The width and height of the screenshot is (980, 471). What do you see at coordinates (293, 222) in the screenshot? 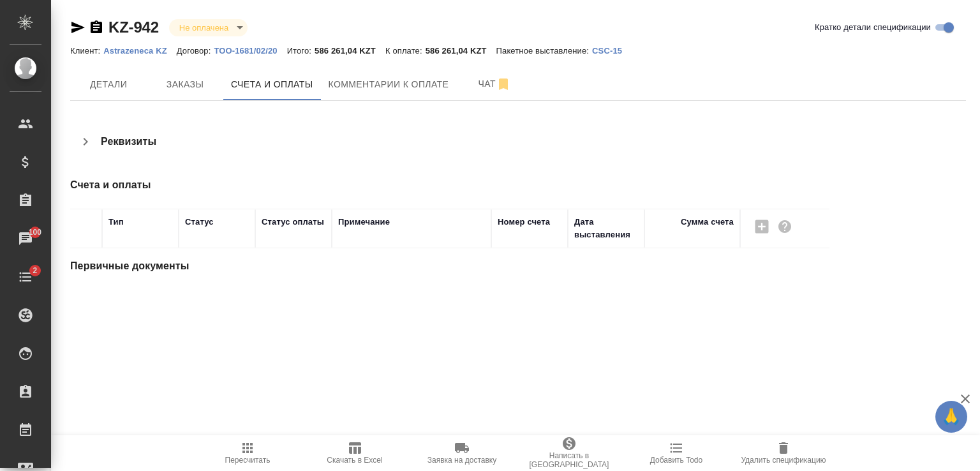
I see `div: Статус оплаты` at bounding box center [293, 222].